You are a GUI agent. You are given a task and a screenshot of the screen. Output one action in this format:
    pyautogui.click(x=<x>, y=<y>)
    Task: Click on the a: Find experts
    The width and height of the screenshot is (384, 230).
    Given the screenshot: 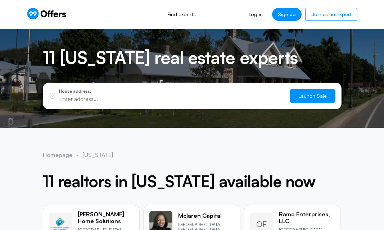 What is the action you would take?
    pyautogui.click(x=181, y=14)
    